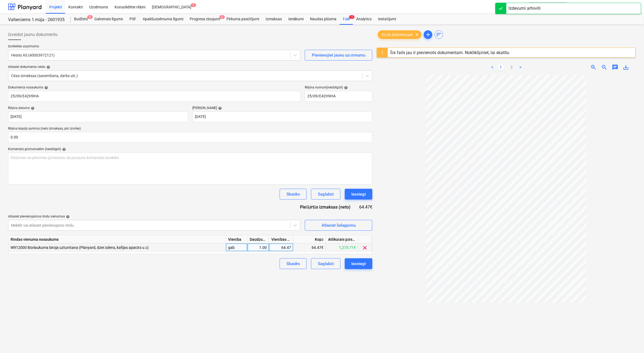 The height and width of the screenshot is (353, 644). Describe the element at coordinates (243, 19) in the screenshot. I see `div: Pirkuma pasūtījumi` at that location.